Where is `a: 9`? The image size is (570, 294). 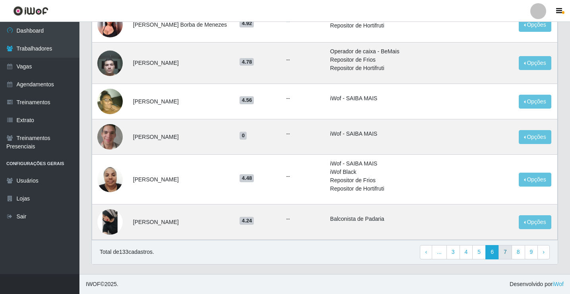
a: 9 is located at coordinates (532, 252).